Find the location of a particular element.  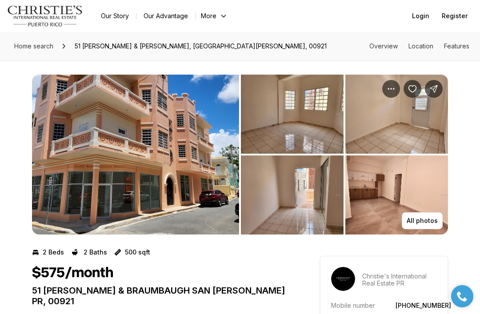

button: Register is located at coordinates (455, 16).